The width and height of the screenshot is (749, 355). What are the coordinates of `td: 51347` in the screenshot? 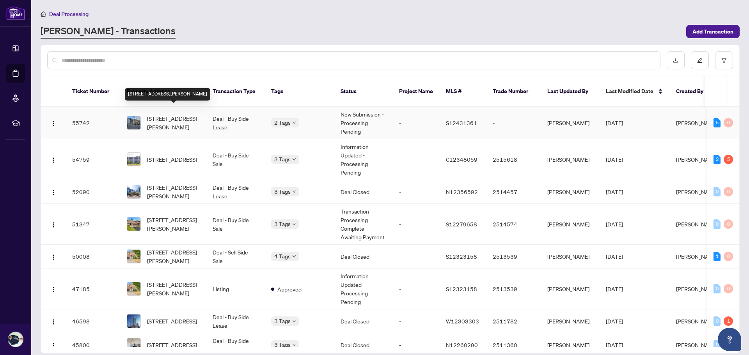 It's located at (93, 224).